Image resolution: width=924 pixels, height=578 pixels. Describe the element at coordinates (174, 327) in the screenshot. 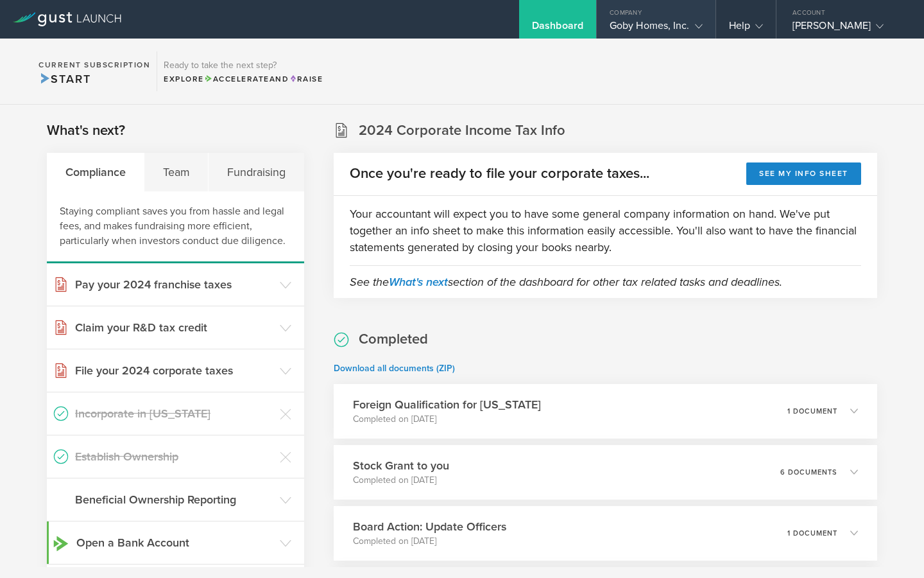

I see `h3: Claim your R&D tax credit` at that location.